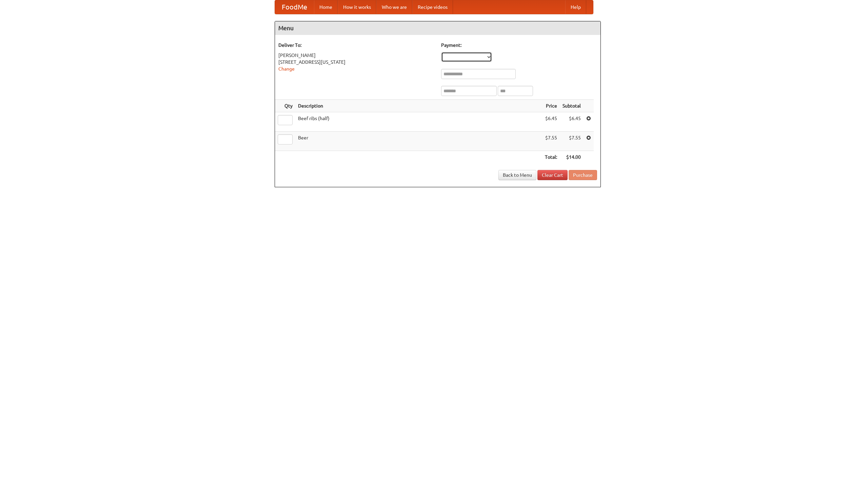 The height and width of the screenshot is (480, 868). What do you see at coordinates (572, 157) in the screenshot?
I see `th: $14.00` at bounding box center [572, 157].